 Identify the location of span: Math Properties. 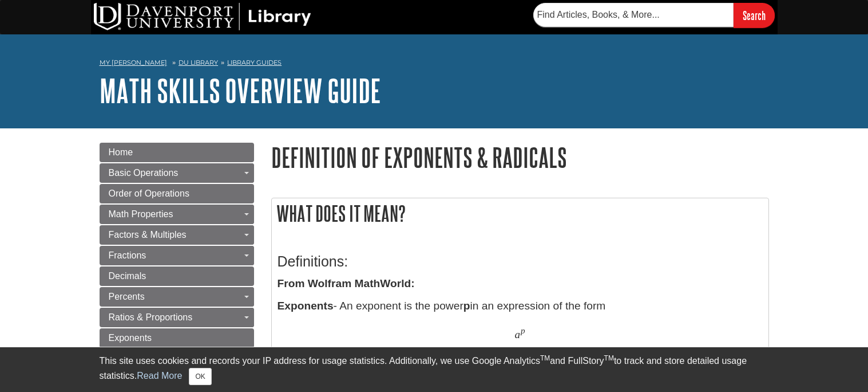
(141, 214).